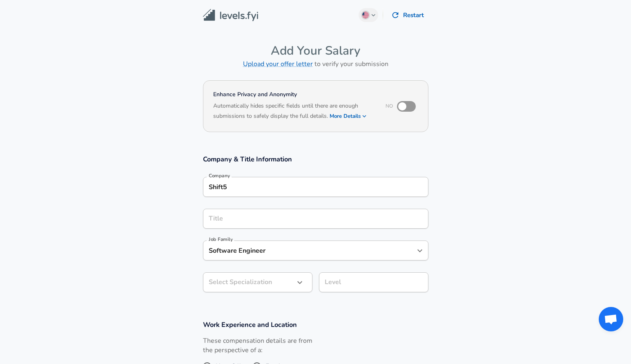 Image resolution: width=631 pixels, height=364 pixels. I want to click on h3: Company & Title Information, so click(316, 159).